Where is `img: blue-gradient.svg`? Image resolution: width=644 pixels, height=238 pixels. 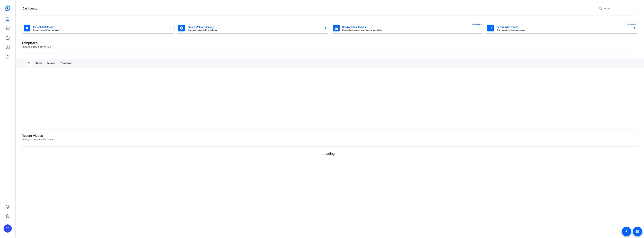
img: blue-gradient.svg is located at coordinates (7, 8).